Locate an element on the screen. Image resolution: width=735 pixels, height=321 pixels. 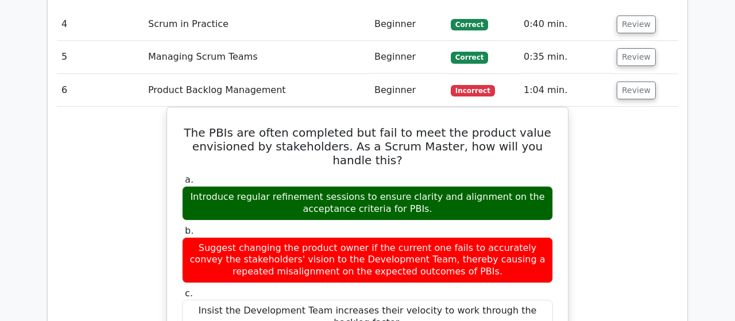
span: a. is located at coordinates (189, 179).